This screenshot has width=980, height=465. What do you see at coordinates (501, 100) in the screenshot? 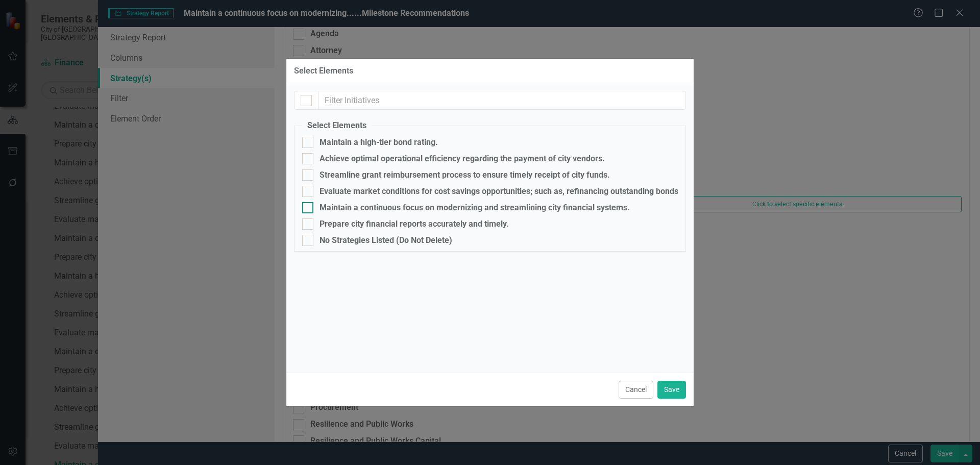
I see `input: Filter Initiatives` at bounding box center [501, 100].